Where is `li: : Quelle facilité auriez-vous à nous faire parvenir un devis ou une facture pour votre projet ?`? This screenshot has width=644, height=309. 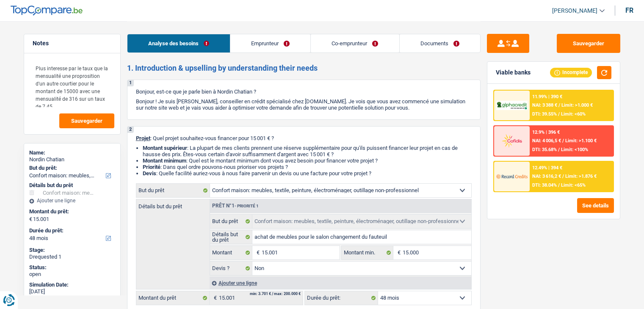 li: : Quelle facilité auriez-vous à nous faire parvenir un devis ou une facture pour votre projet ? is located at coordinates (307, 173).